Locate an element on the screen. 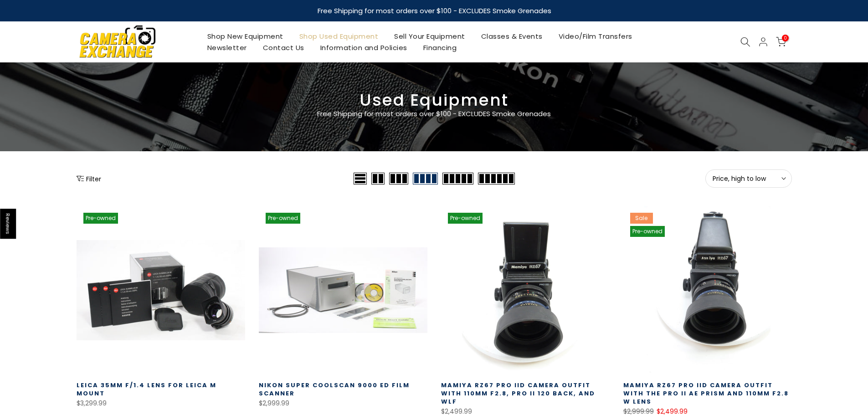  button: Price, high to low is located at coordinates (749, 179).